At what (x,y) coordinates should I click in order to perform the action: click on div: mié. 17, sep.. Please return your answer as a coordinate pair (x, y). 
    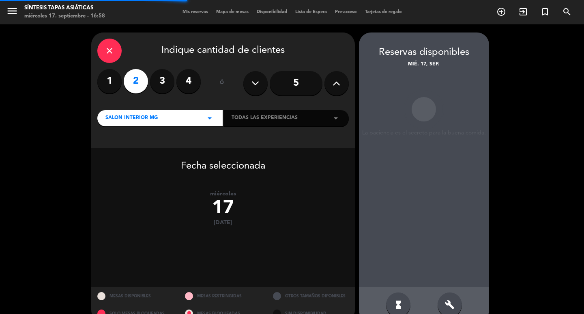
    Looking at the image, I should click on (424, 64).